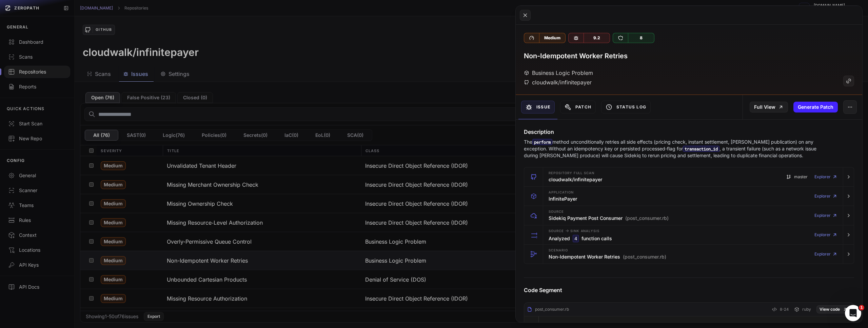 This screenshot has height=328, width=868. What do you see at coordinates (833, 309) in the screenshot?
I see `a: View code` at bounding box center [833, 309].